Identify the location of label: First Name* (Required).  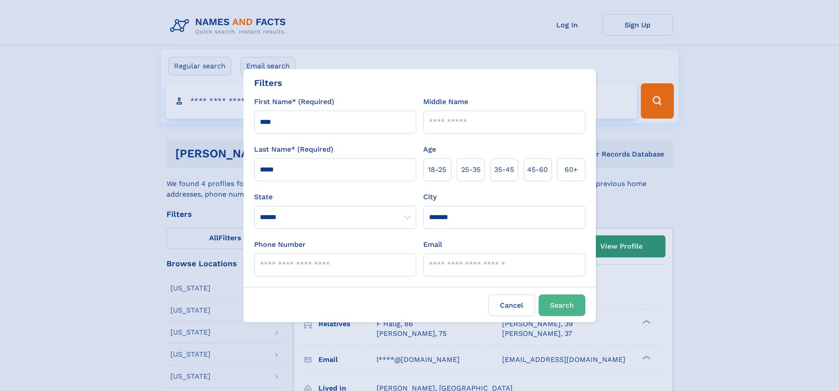
(294, 102).